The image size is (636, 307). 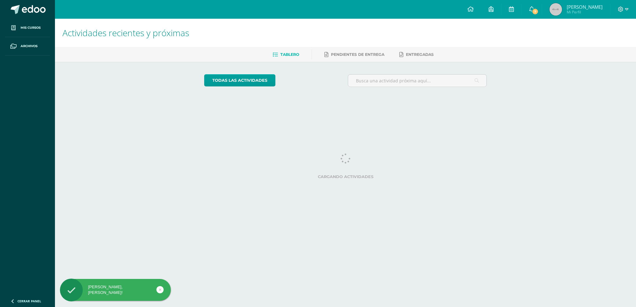 What do you see at coordinates (354, 55) in the screenshot?
I see `a: Pendientes de entrega` at bounding box center [354, 55].